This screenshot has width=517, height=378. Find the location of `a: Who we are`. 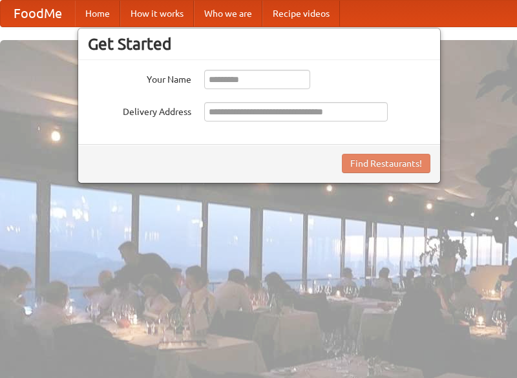

a: Who we are is located at coordinates (228, 14).